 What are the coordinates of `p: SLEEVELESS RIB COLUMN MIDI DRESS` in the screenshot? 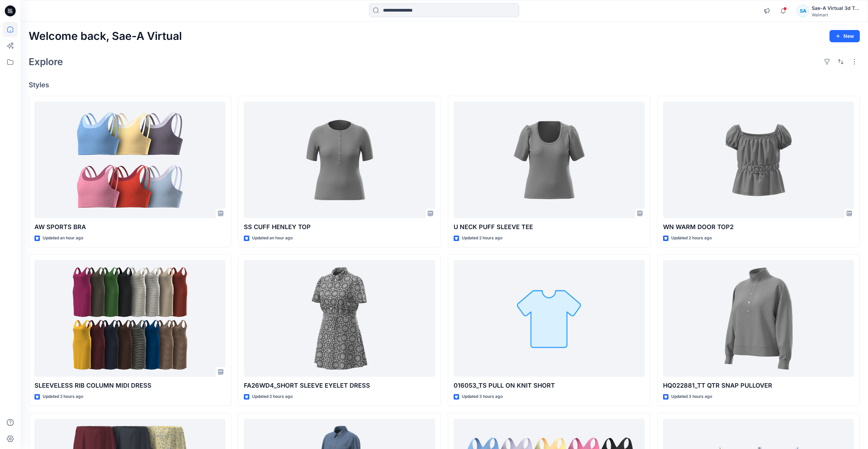 It's located at (130, 385).